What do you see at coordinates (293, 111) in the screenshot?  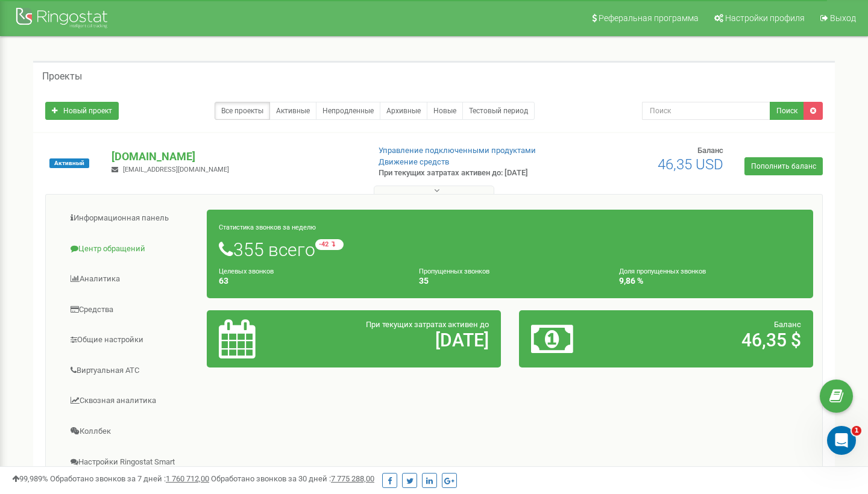 I see `a: Активные` at bounding box center [293, 111].